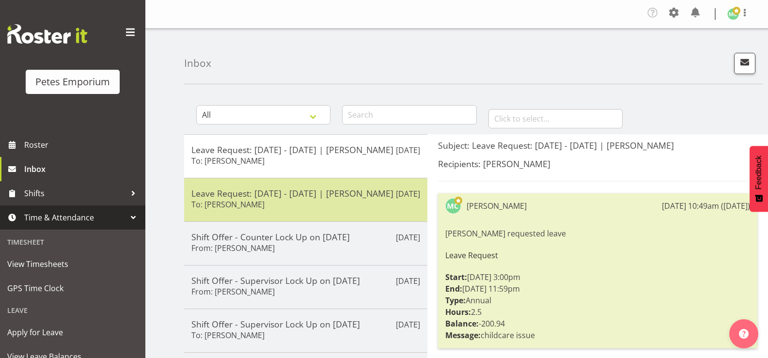 The width and height of the screenshot is (768, 358). I want to click on a: Apply for Leave, so click(73, 333).